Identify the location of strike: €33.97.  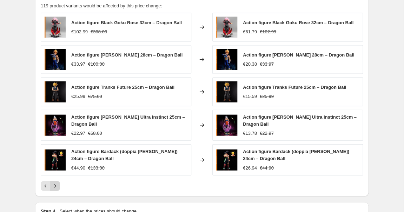
(267, 64).